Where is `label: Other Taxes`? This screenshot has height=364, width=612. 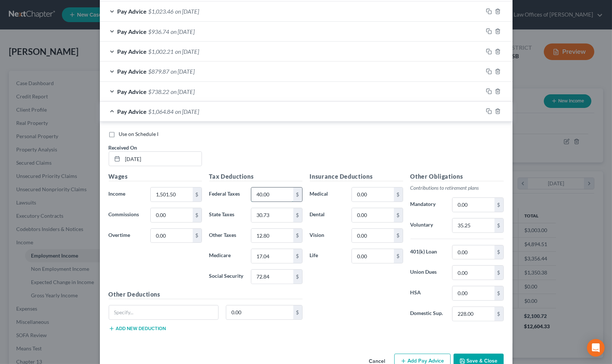 label: Other Taxes is located at coordinates (226, 236).